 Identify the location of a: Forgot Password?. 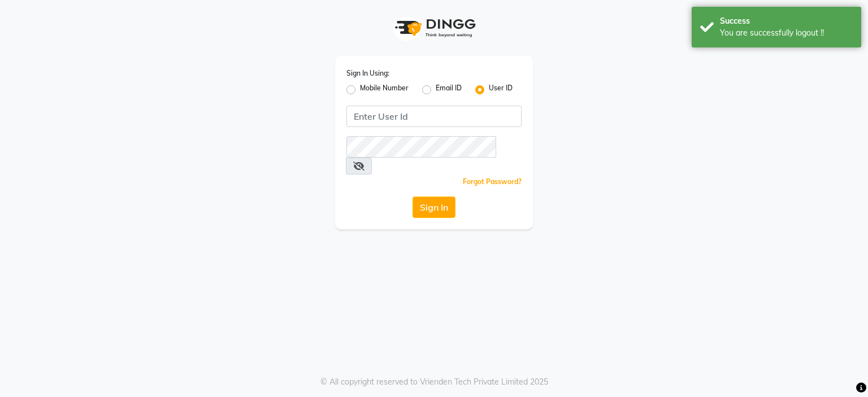
(492, 181).